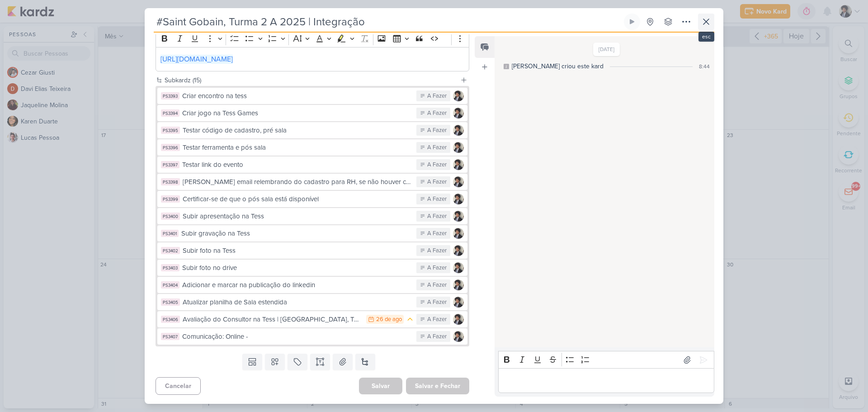 The height and width of the screenshot is (412, 868). I want to click on button: PS3401 Subir gravação na Tess A Fazer, so click(313, 233).